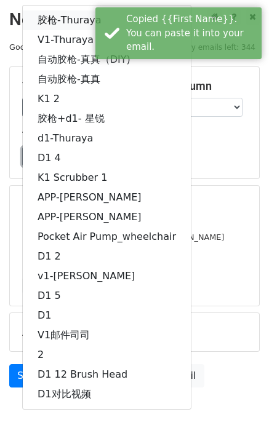  What do you see at coordinates (30, 376) in the screenshot?
I see `a: Send` at bounding box center [30, 376].